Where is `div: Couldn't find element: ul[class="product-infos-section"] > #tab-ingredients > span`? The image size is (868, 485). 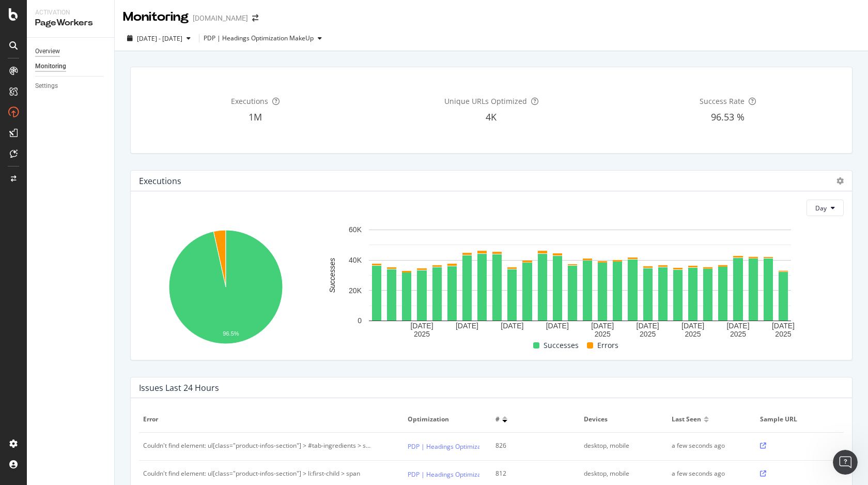 div: Couldn't find element: ul[class="product-infos-section"] > #tab-ingredients > span is located at coordinates (258, 446).